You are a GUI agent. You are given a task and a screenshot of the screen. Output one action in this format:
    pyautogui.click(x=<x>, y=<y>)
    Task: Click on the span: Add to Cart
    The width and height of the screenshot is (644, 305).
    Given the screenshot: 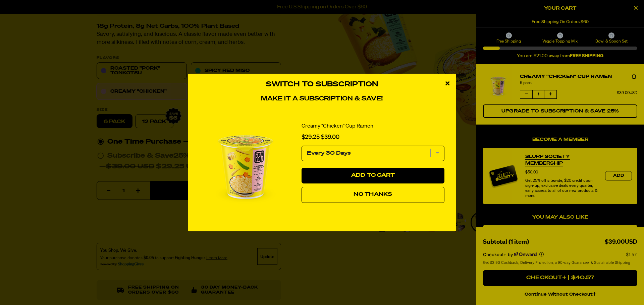 What is the action you would take?
    pyautogui.click(x=373, y=175)
    